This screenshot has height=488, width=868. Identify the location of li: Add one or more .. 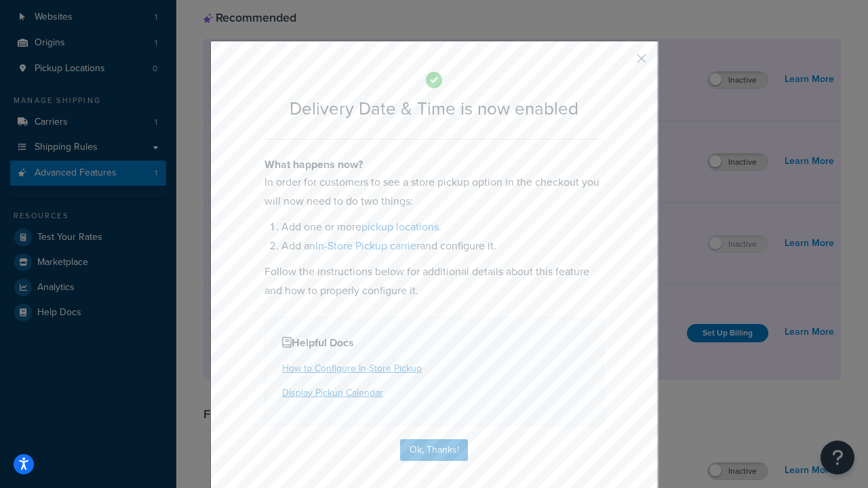
(442, 227).